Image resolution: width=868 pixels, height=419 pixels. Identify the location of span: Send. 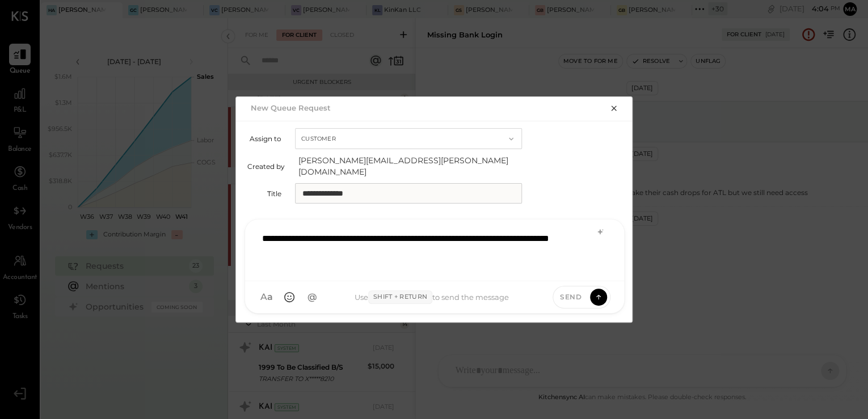
(570, 297).